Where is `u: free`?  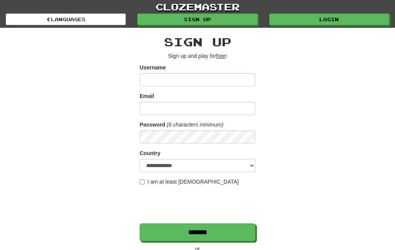
u: free is located at coordinates (221, 56).